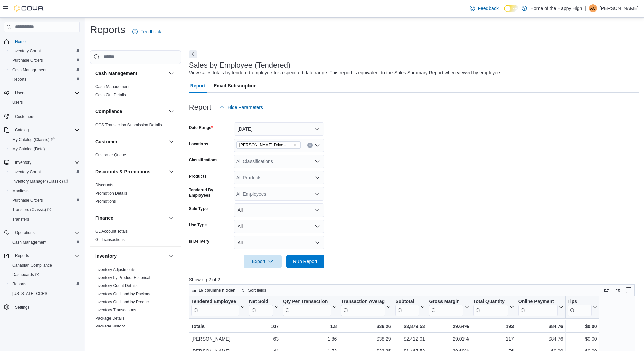  Describe the element at coordinates (22, 256) in the screenshot. I see `button: Reports` at that location.